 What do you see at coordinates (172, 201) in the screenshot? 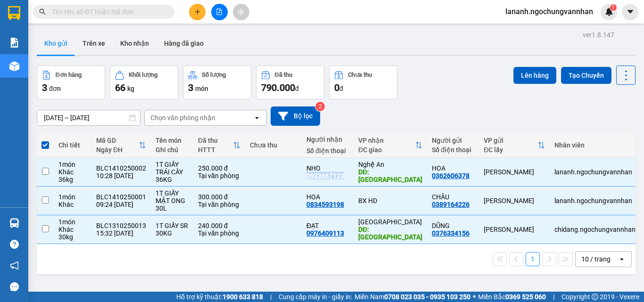
I see `div: 1T GIẤY MẬT ONG 30L` at bounding box center [172, 201].